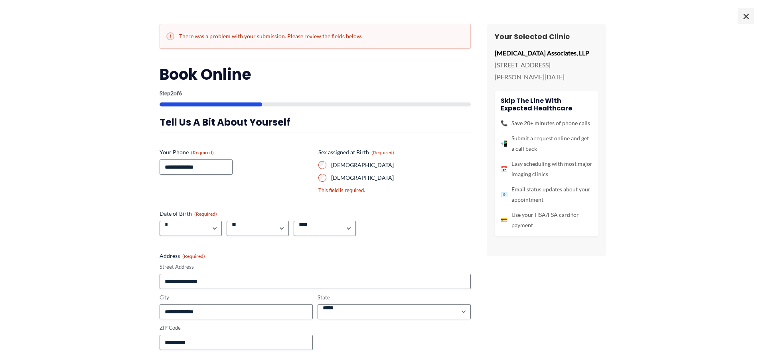  I want to click on span: 2, so click(172, 93).